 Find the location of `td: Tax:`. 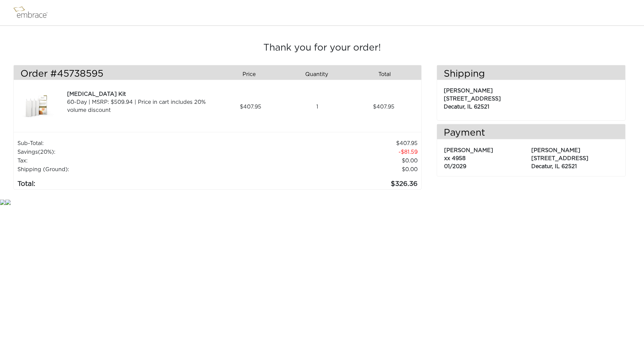

td: Tax: is located at coordinates (127, 161).